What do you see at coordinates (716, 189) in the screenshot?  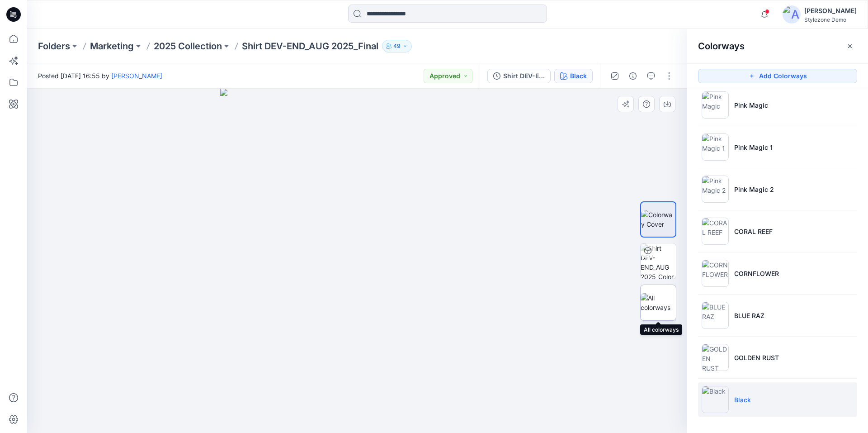 I see `img: Pink Magic 2` at bounding box center [716, 189].